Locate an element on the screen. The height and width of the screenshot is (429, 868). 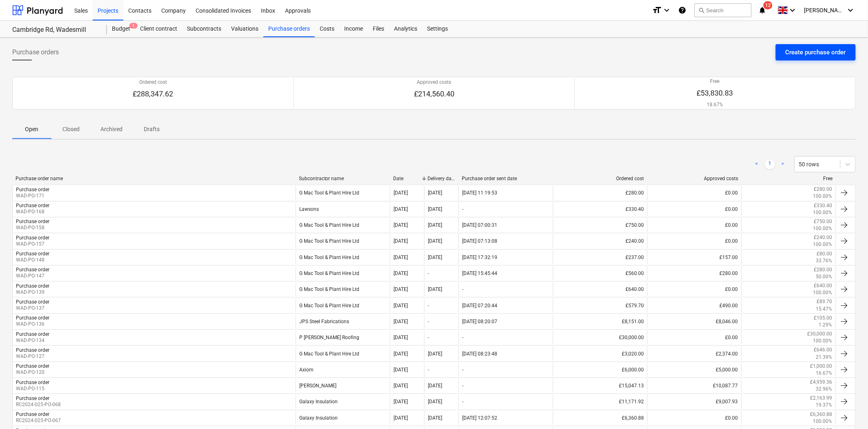
div: JPS Steel Fabrications is located at coordinates (342, 322).